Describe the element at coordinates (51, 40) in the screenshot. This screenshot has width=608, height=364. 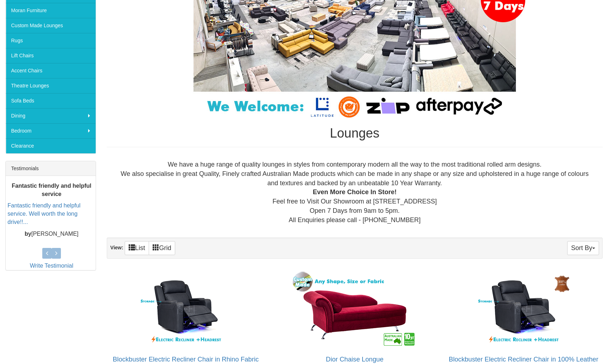
I see `a: Rugs` at that location.